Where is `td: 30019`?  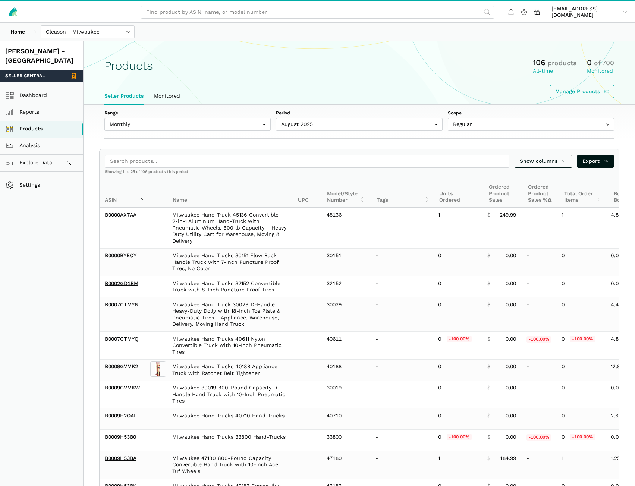 td: 30019 is located at coordinates (346, 394).